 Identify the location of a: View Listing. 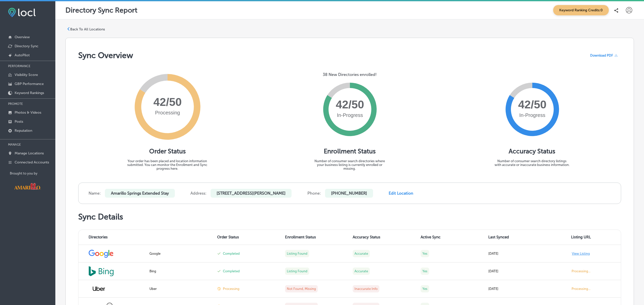
(581, 253).